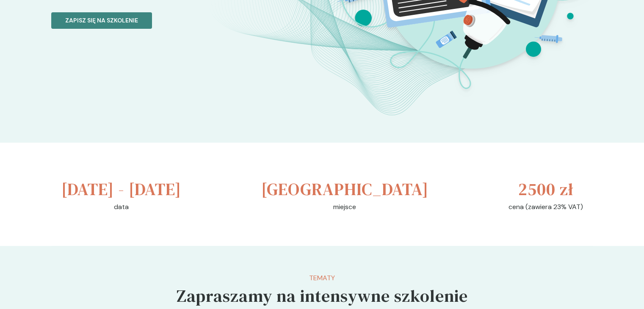  Describe the element at coordinates (345, 207) in the screenshot. I see `p: miejsce` at that location.